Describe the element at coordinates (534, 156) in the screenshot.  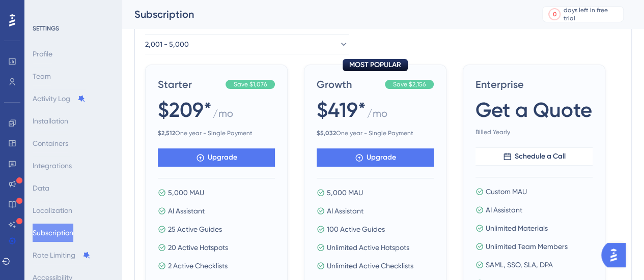
I see `button: Schedule a Call` at that location.